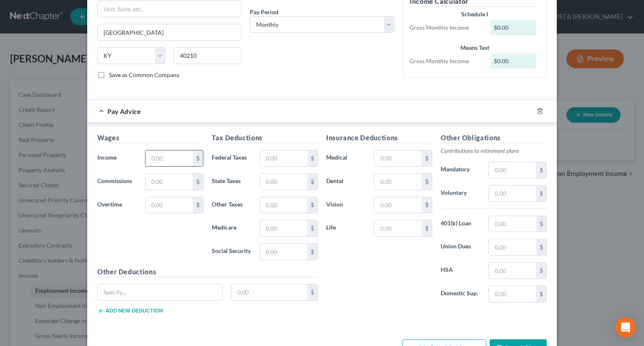 This screenshot has width=644, height=346. Describe the element at coordinates (124, 111) in the screenshot. I see `span: Pay Advice` at that location.